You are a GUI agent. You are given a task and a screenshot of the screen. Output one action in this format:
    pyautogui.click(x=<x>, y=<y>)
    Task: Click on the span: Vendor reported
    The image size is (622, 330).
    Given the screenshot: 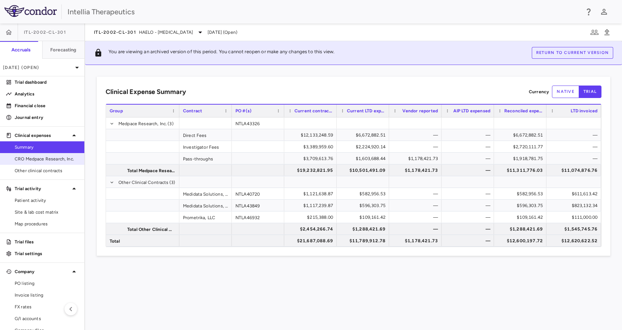 What is the action you would take?
    pyautogui.click(x=420, y=111)
    